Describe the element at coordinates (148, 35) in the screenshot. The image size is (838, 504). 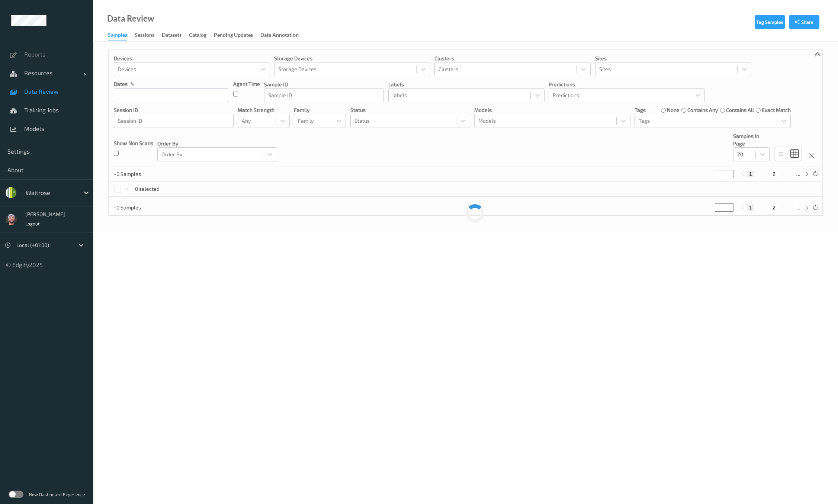
I see `a: Sessions` at that location.